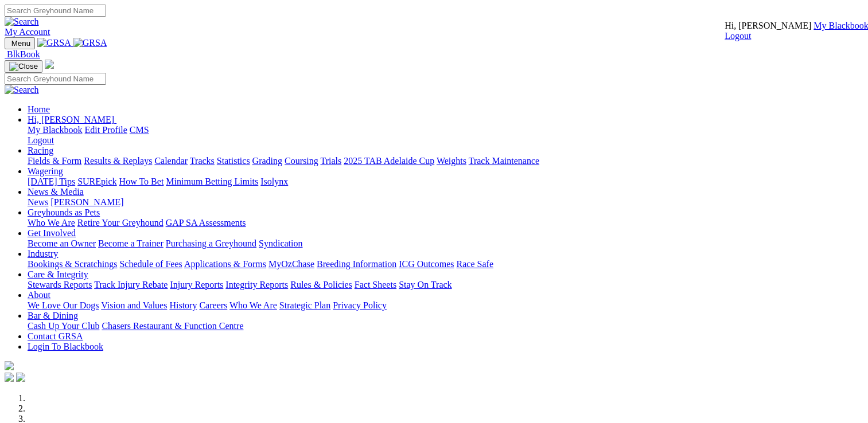 The image size is (868, 423). What do you see at coordinates (97, 181) in the screenshot?
I see `a: SUREpick` at bounding box center [97, 181].